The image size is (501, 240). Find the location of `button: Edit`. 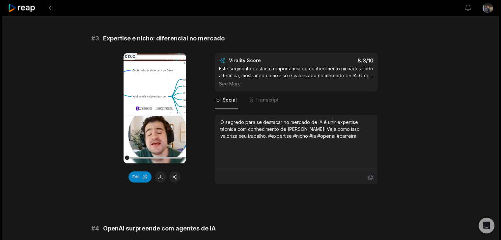

button: Edit is located at coordinates (140, 177).